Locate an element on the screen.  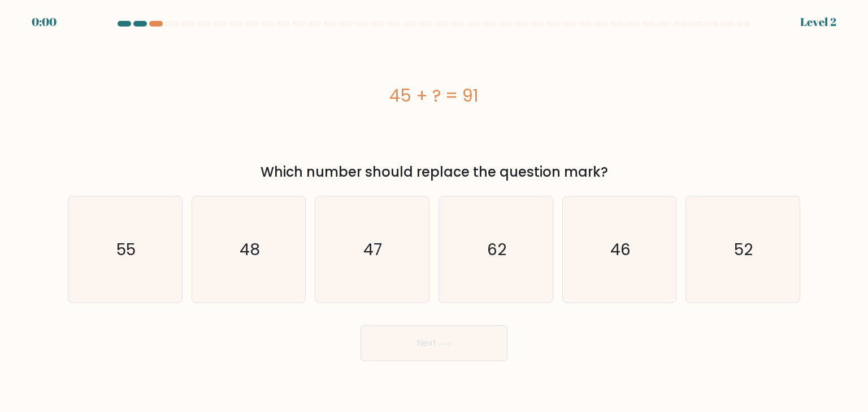
div: Level 2 is located at coordinates (818, 22).